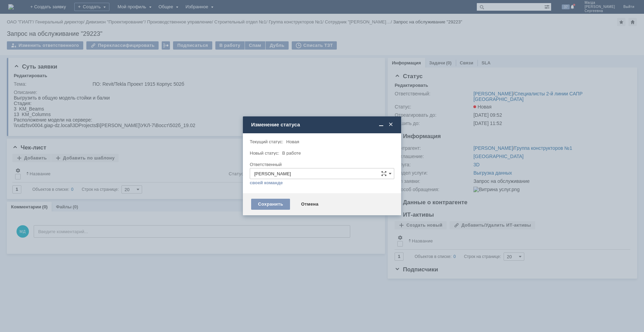  What do you see at coordinates (293, 141) in the screenshot?
I see `span: Новая` at bounding box center [293, 141].